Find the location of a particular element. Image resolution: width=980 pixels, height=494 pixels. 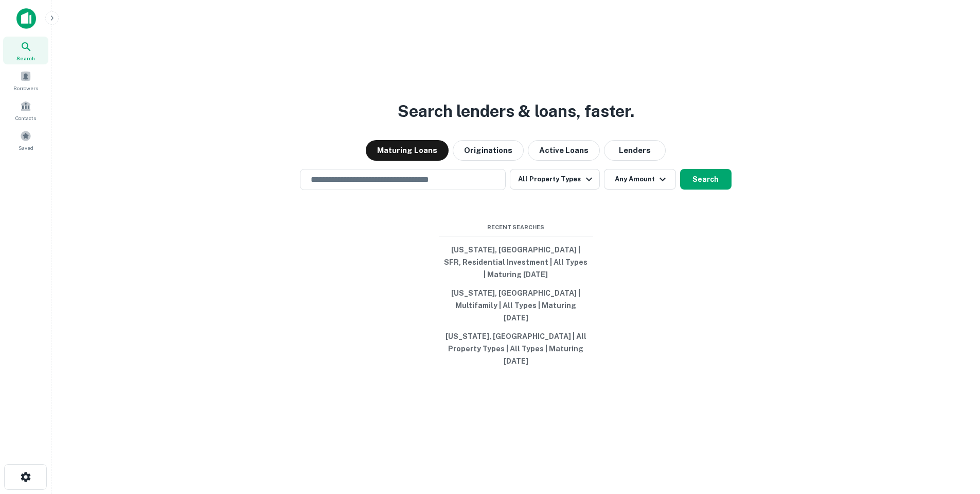

img: capitalize-icon.png is located at coordinates (26, 18).